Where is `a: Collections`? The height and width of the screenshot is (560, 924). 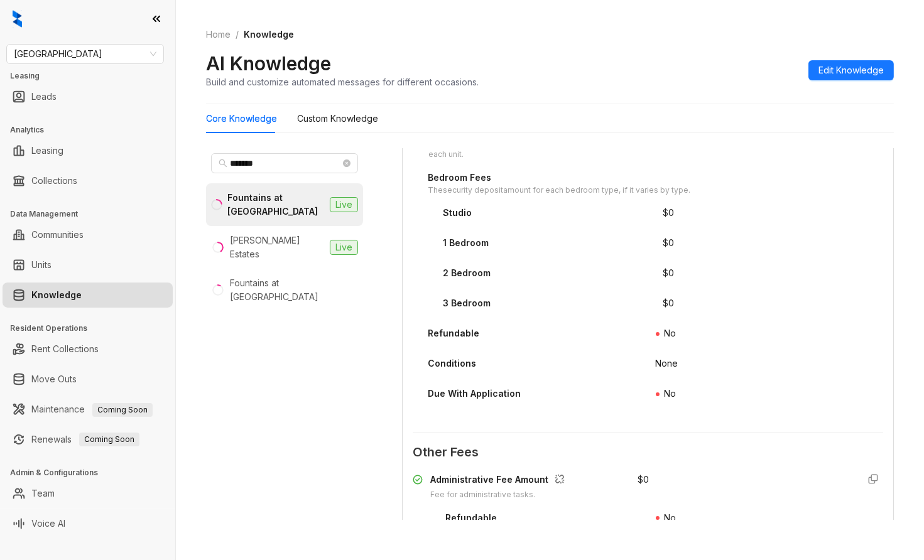 a: Collections is located at coordinates (54, 181).